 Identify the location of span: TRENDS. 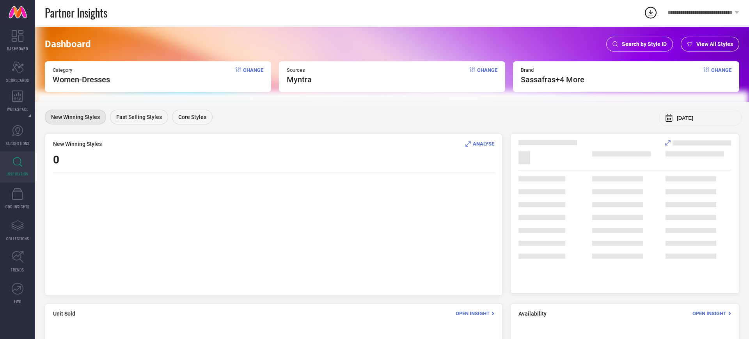
(18, 270).